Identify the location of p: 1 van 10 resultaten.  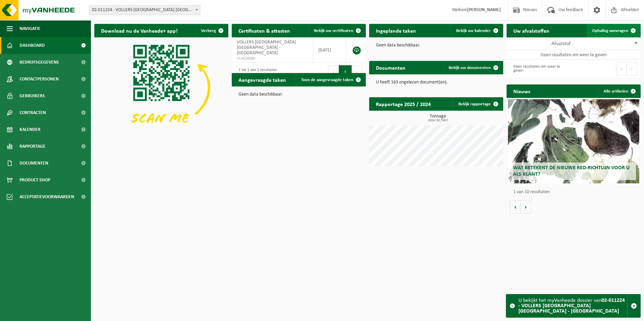
(575, 192).